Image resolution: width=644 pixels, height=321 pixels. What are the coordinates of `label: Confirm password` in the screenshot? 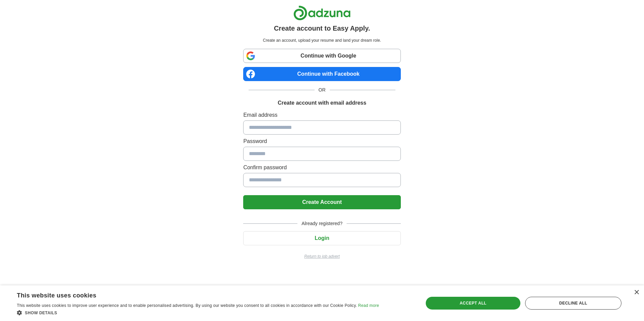 It's located at (322, 168).